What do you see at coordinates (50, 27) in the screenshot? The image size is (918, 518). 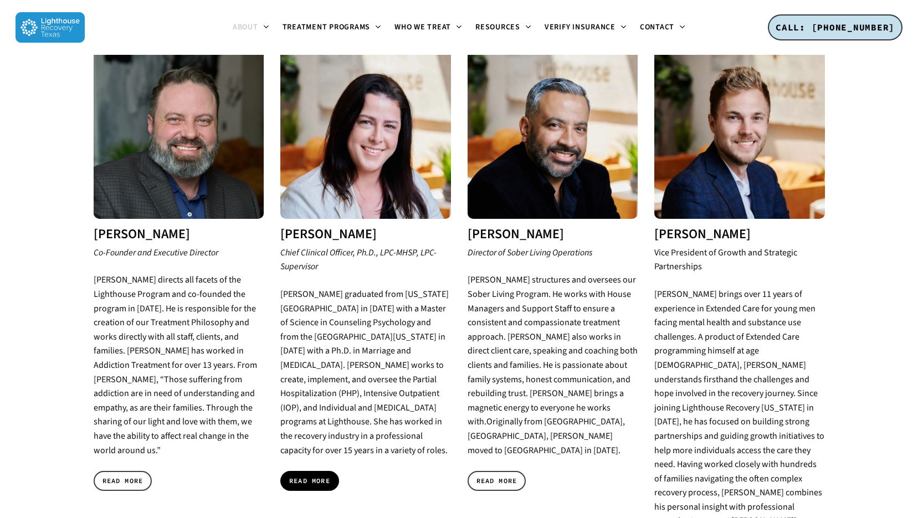 I see `img: Lighthouse Recovery Texas` at bounding box center [50, 27].